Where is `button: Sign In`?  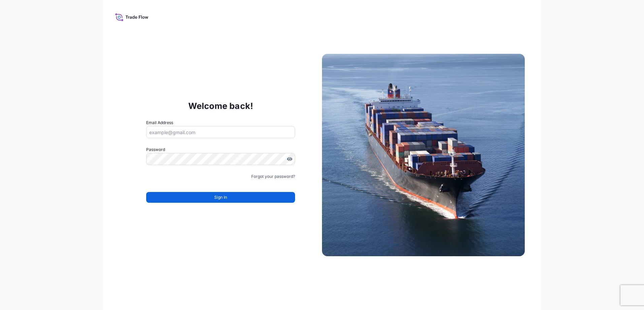
button: Sign In is located at coordinates (220, 197).